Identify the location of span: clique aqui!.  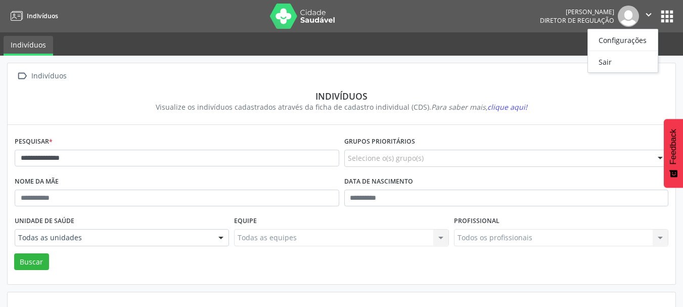
(507, 107).